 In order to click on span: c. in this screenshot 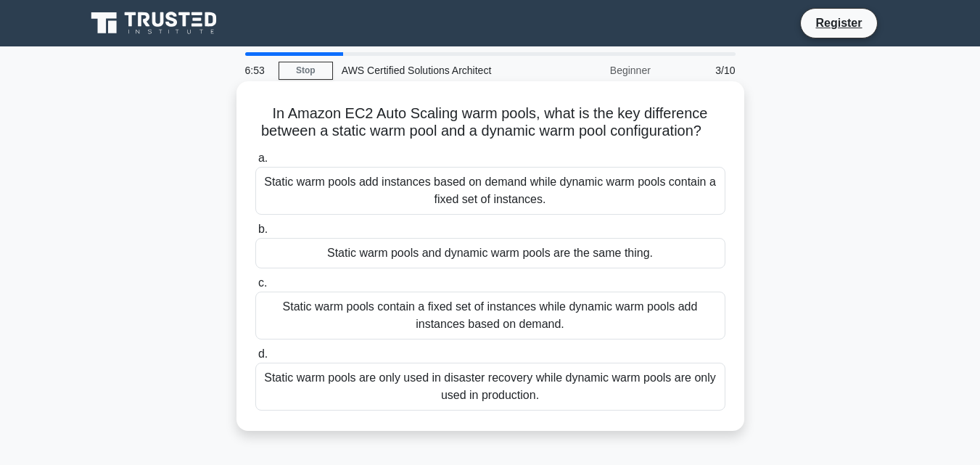, I will do `click(263, 282)`.